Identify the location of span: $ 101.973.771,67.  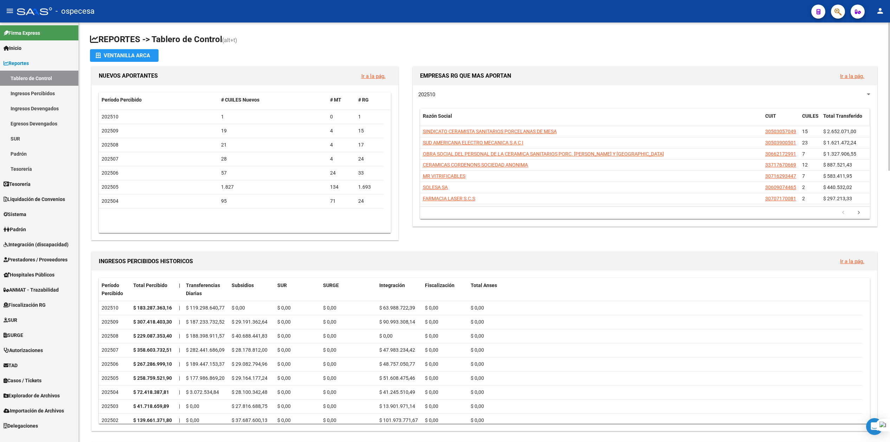
(398, 420).